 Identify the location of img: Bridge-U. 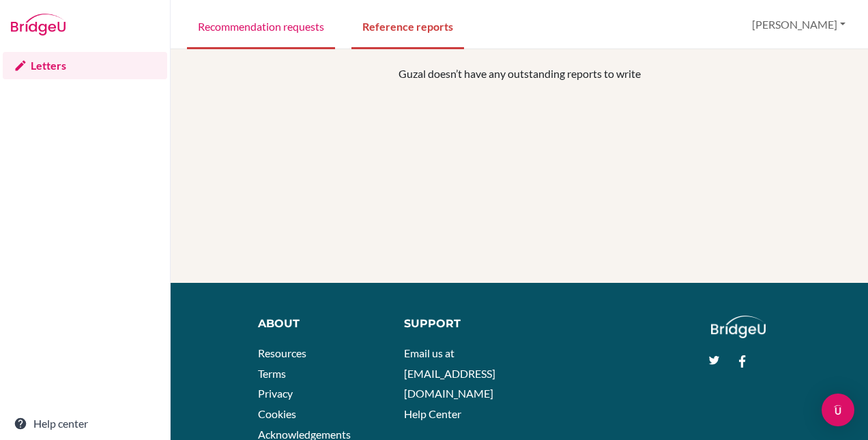
(38, 24).